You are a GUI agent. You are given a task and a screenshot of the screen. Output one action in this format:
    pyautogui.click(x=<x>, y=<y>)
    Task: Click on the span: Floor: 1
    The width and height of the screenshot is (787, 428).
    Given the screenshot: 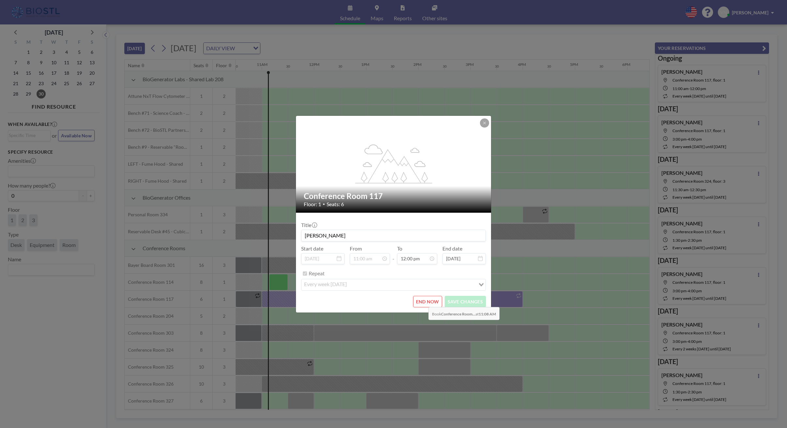 What is the action you would take?
    pyautogui.click(x=312, y=204)
    